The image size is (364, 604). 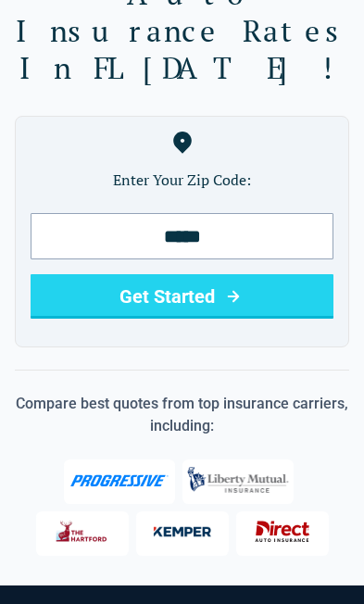 I want to click on img: Liberty Mutual, so click(x=238, y=479).